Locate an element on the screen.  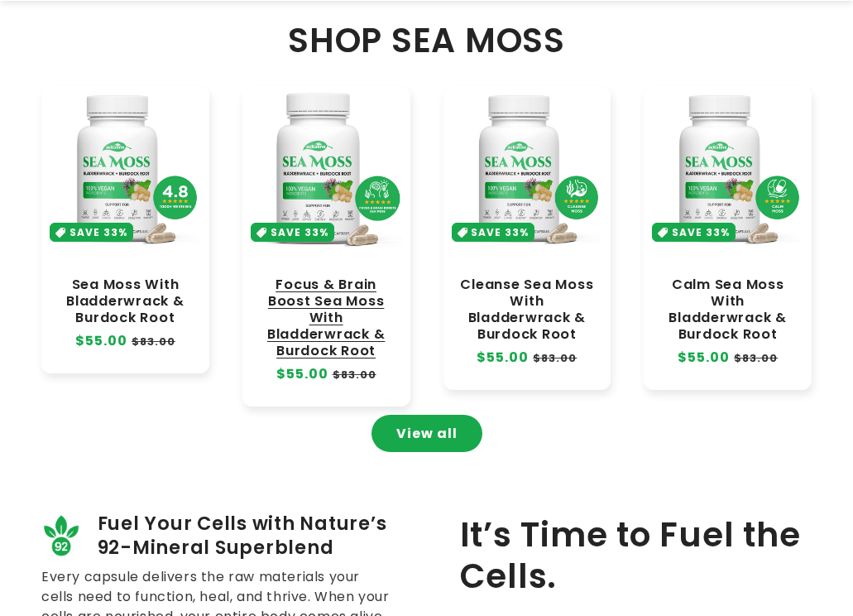
a: Calm Sea Moss With Bladderwrack & Burdock Root is located at coordinates (728, 309).